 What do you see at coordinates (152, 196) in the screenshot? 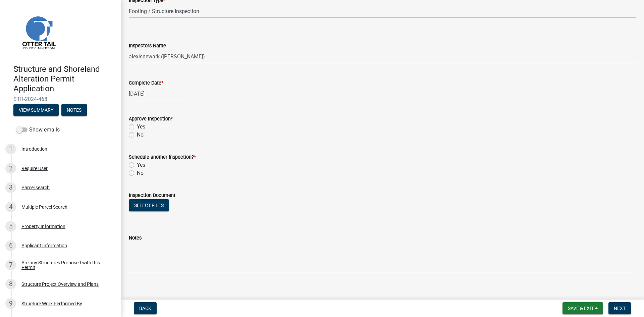
I see `label: Inspection Document` at bounding box center [152, 196].